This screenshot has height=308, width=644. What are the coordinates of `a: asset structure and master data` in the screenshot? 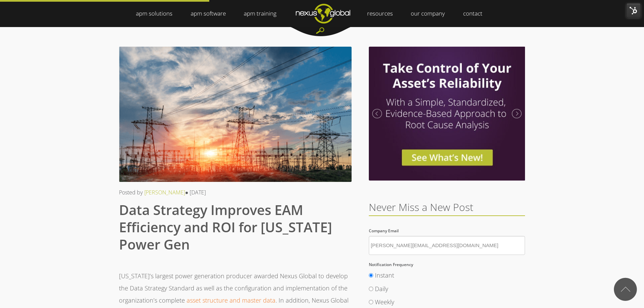 It's located at (231, 300).